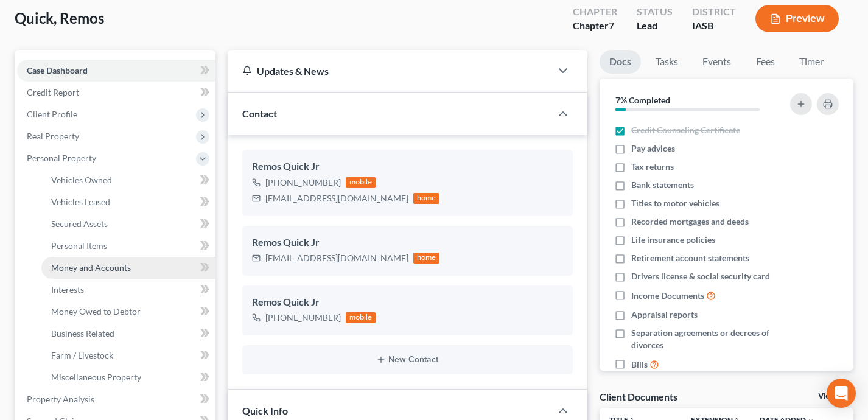 The image size is (868, 420). Describe the element at coordinates (61, 398) in the screenshot. I see `span: Property Analysis` at that location.